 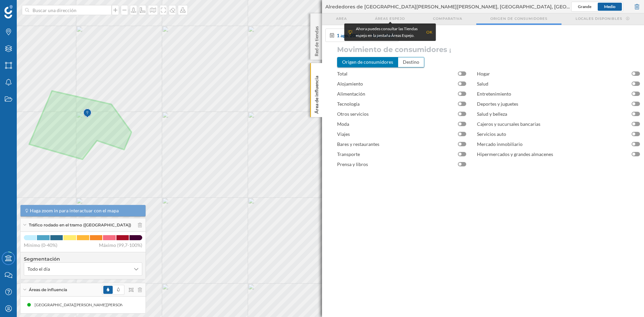 I want to click on span: Soporte, so click(x=25, y=8).